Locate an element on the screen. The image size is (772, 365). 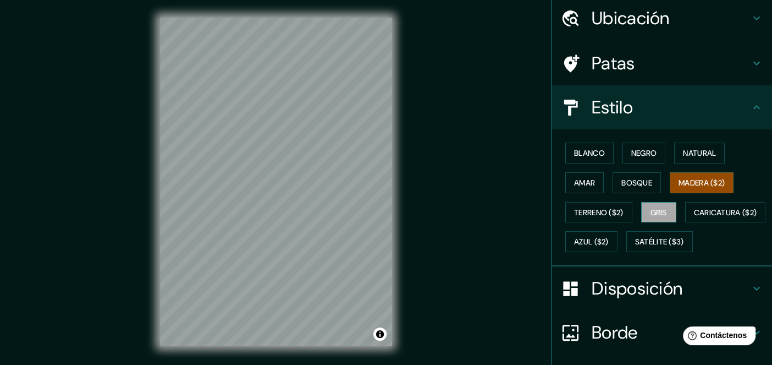
font: Caricatura ($2) is located at coordinates (725, 212).